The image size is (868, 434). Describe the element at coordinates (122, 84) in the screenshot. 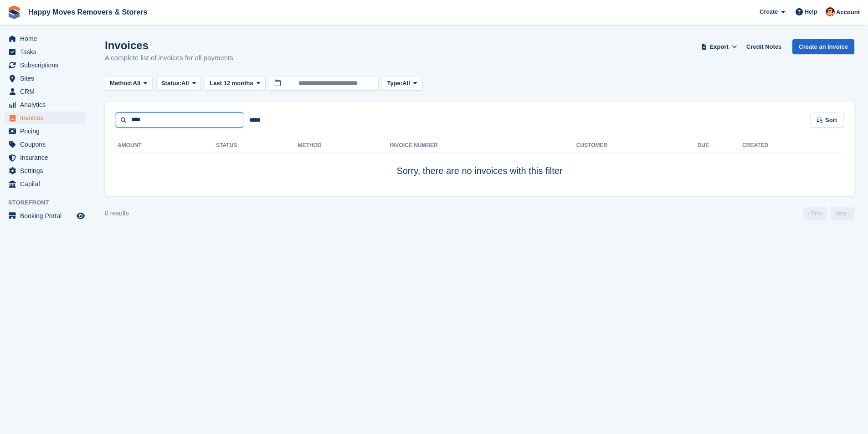

I see `span: Method:` at that location.